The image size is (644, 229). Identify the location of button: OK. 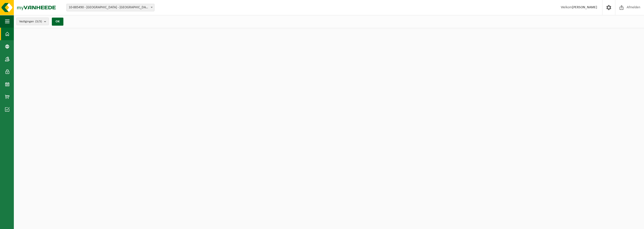
(58, 22).